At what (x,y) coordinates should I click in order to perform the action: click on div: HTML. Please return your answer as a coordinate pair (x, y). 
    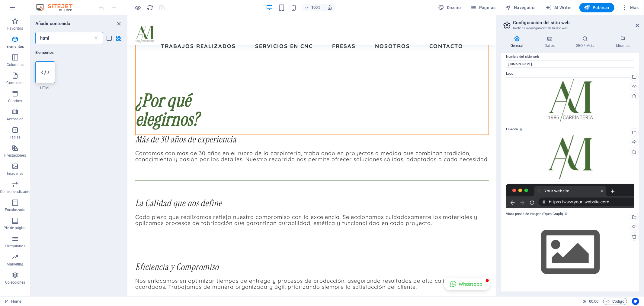
    Looking at the image, I should click on (45, 76).